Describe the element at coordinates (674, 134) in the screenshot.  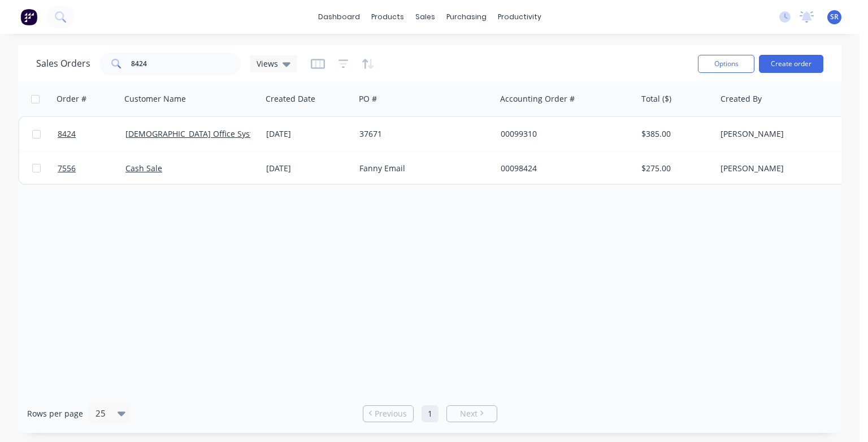
I see `div: $385.00` at that location.